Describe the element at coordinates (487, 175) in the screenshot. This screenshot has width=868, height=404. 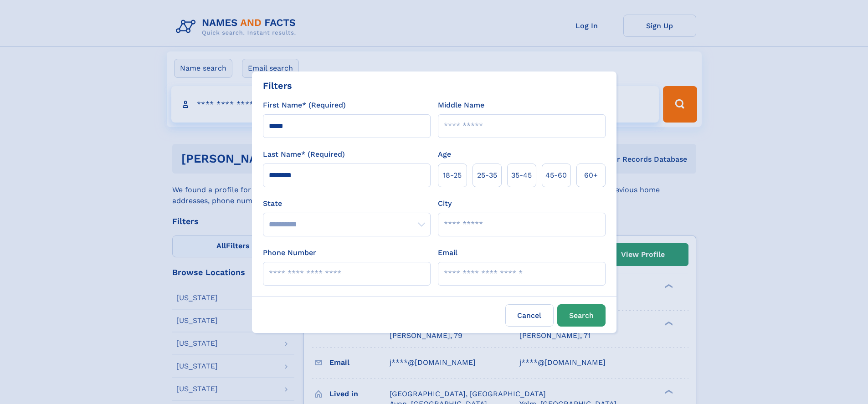
I see `span: 25‑35` at that location.